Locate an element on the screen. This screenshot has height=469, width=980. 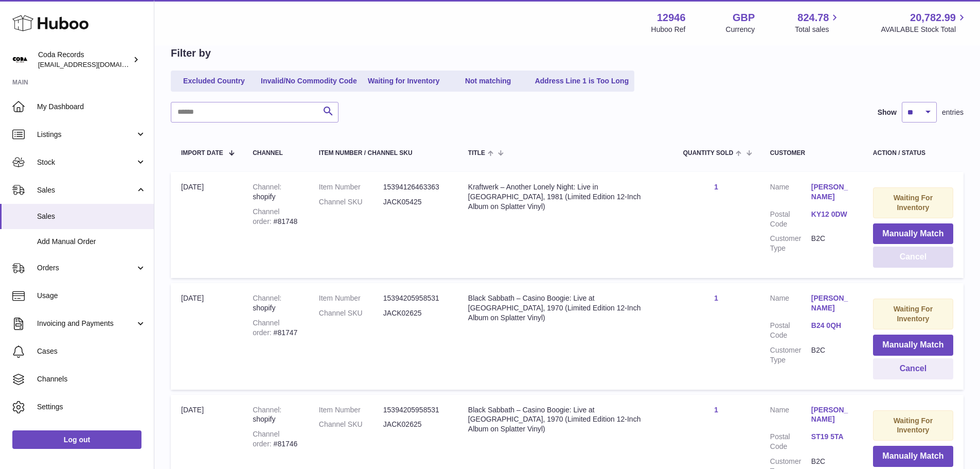
span: My Dashboard is located at coordinates (92, 106).